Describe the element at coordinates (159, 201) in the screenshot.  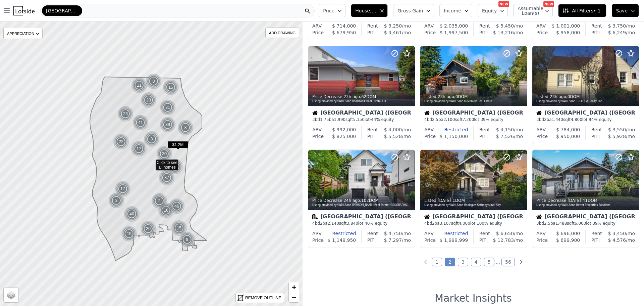
I see `div: 2` at that location.